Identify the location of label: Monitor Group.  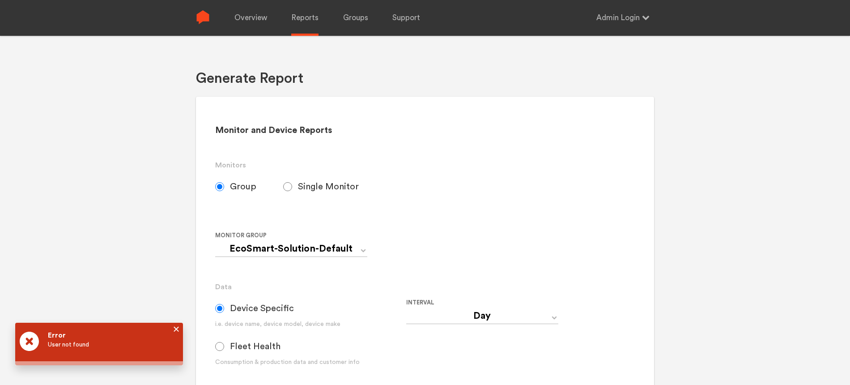
(293, 235).